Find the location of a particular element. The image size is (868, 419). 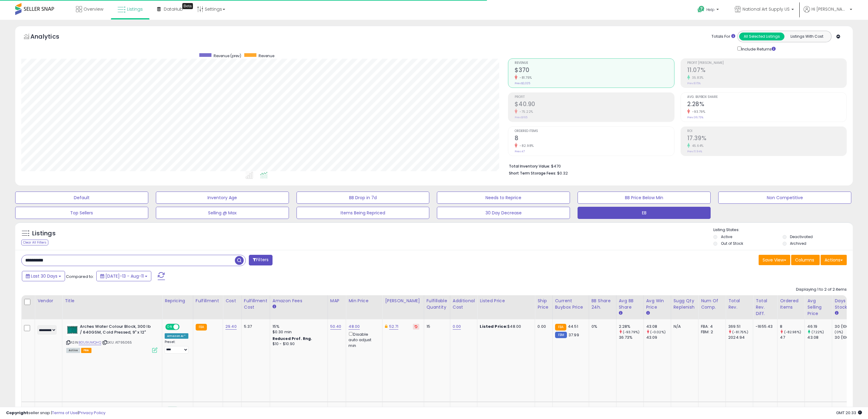

div: Title is located at coordinates (112, 300).